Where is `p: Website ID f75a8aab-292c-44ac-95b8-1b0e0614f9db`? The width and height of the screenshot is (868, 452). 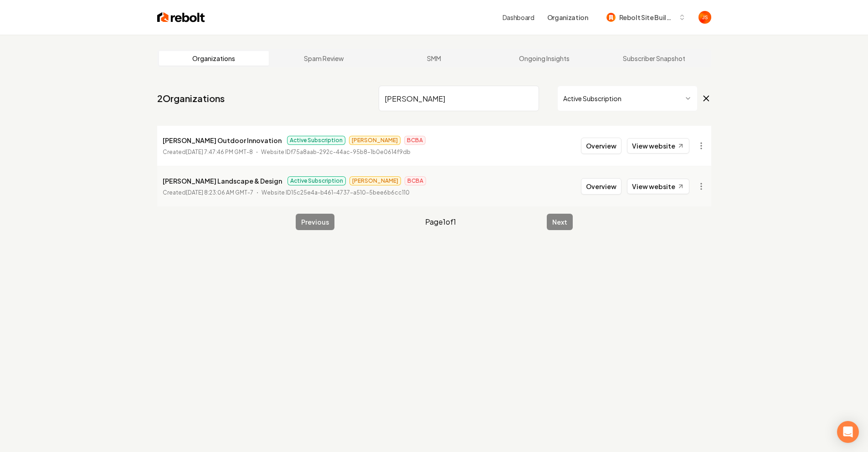
p: Website ID f75a8aab-292c-44ac-95b8-1b0e0614f9db is located at coordinates (336, 152).